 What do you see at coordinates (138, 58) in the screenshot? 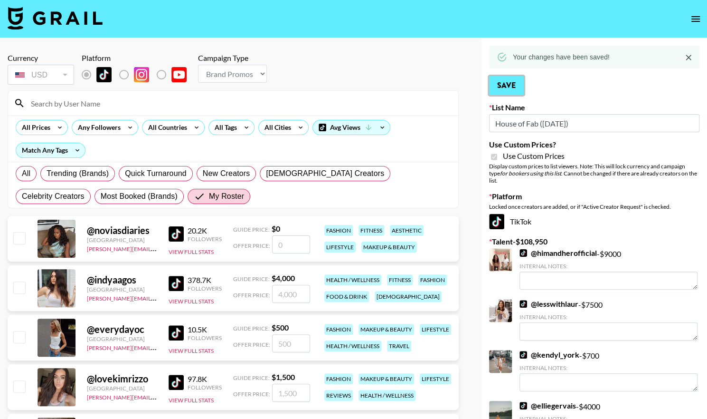
I see `div: Platform` at bounding box center [138, 58].